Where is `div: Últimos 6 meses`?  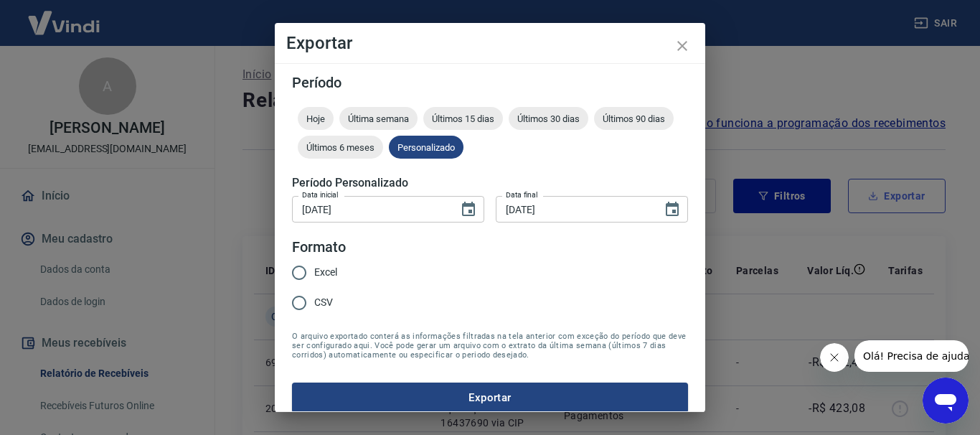
div: Últimos 6 meses is located at coordinates (340, 147).